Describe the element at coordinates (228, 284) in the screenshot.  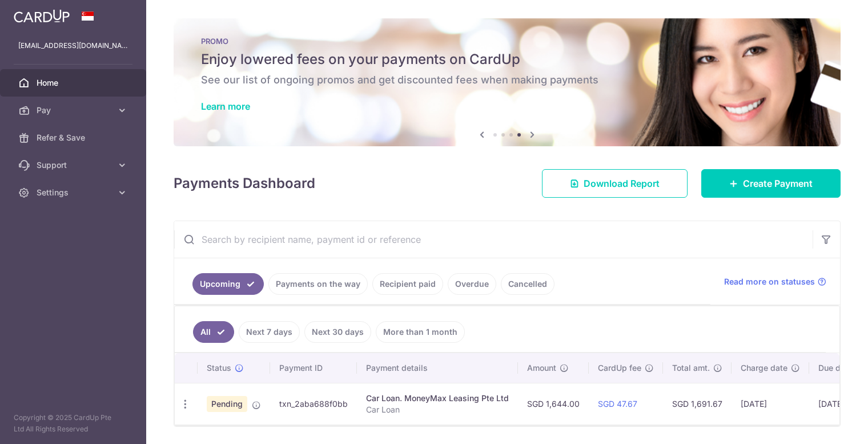
I see `a: Upcoming` at that location.